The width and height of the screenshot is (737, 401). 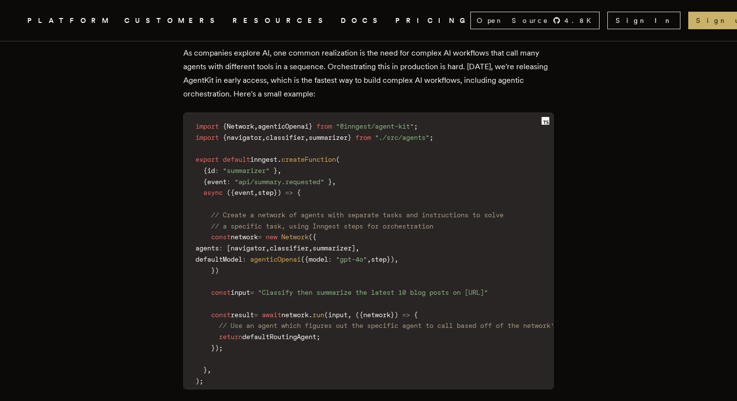 What do you see at coordinates (207, 248) in the screenshot?
I see `span: agents` at bounding box center [207, 248].